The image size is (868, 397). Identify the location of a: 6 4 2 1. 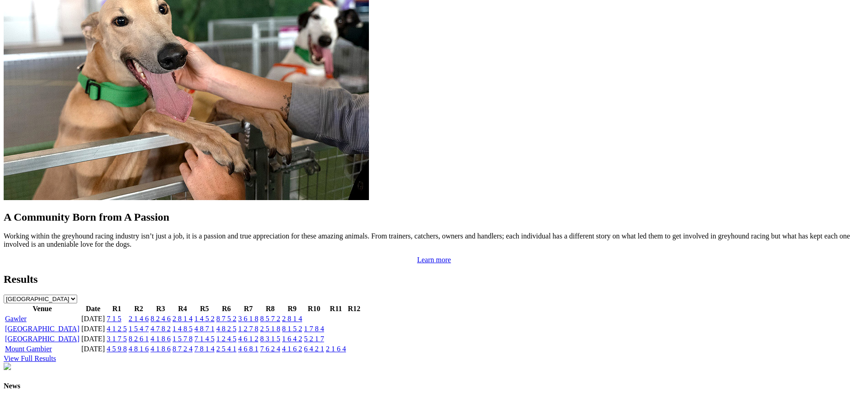
(314, 348).